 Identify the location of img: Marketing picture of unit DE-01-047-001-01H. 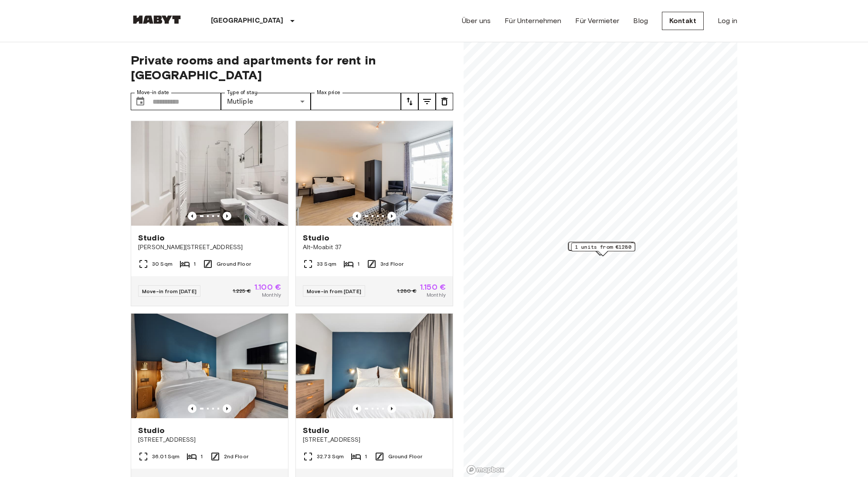
(210, 173).